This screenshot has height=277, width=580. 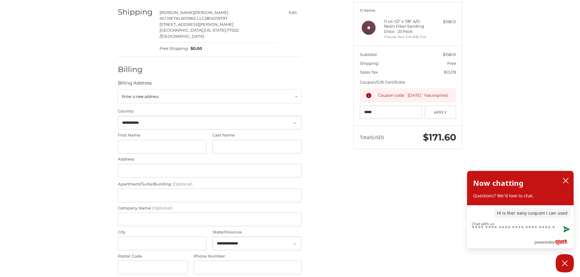 I want to click on button: Edit, so click(x=293, y=12).